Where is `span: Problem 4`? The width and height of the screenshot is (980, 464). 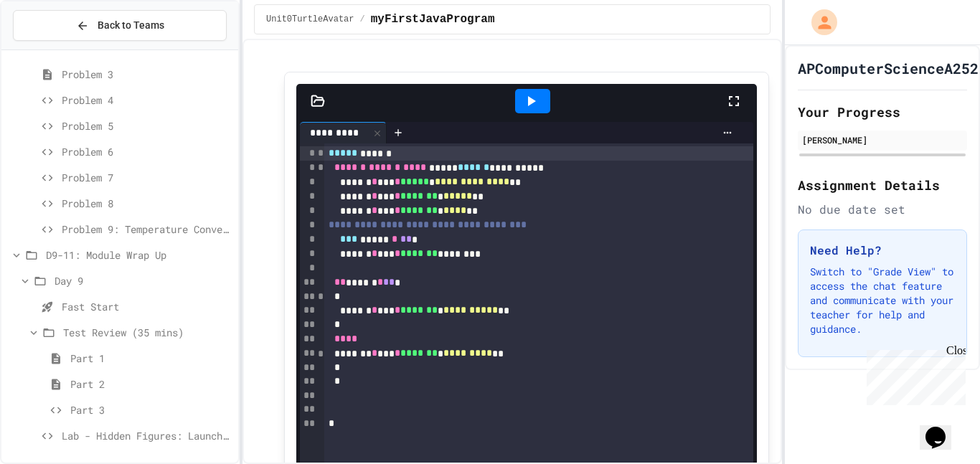 span: Problem 4 is located at coordinates (147, 100).